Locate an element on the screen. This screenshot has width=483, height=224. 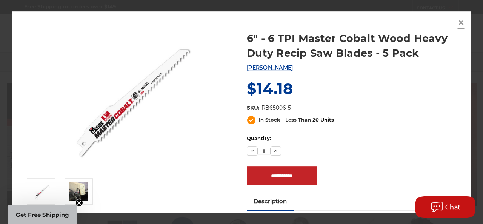
dd: RB65006-5 is located at coordinates (276, 108).